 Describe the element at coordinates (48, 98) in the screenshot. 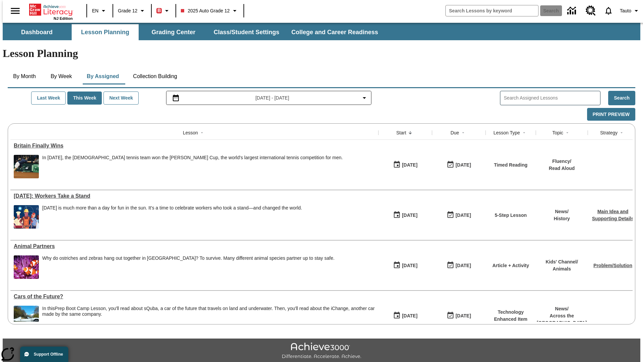

I see `button: Last Week` at that location.